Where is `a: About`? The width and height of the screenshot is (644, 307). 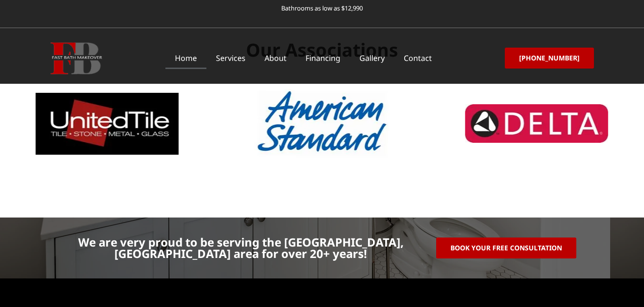
a: About is located at coordinates (275, 58).